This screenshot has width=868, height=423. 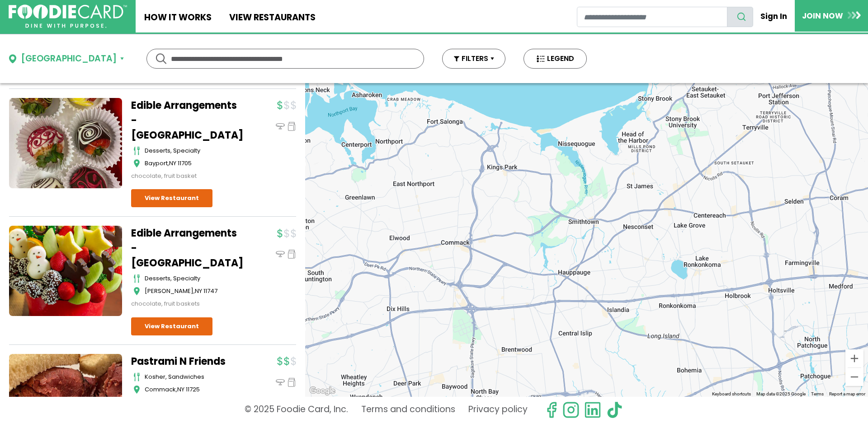 I want to click on button: search, so click(x=740, y=17).